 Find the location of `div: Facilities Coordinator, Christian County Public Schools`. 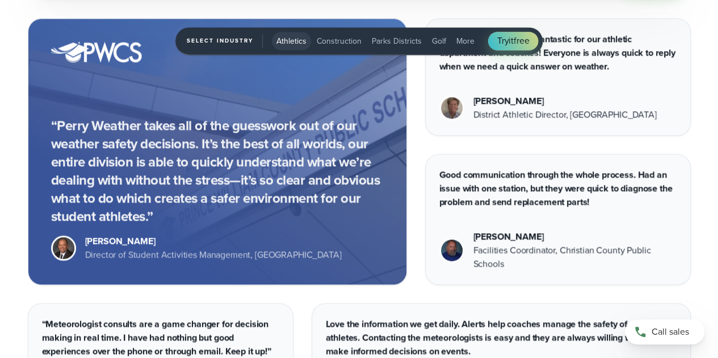

div: Facilities Coordinator, Christian County Public Schools is located at coordinates (575, 257).